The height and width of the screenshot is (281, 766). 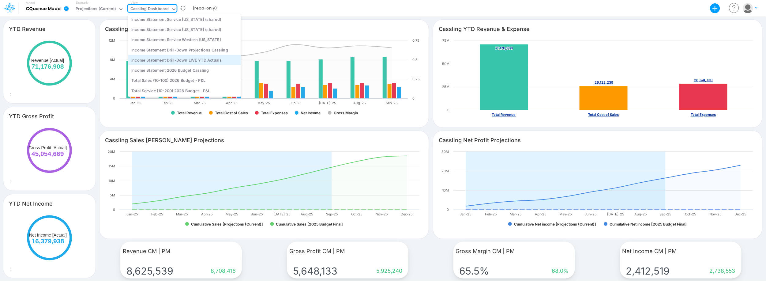 What do you see at coordinates (82, 2) in the screenshot?
I see `label: Scenario` at bounding box center [82, 2].